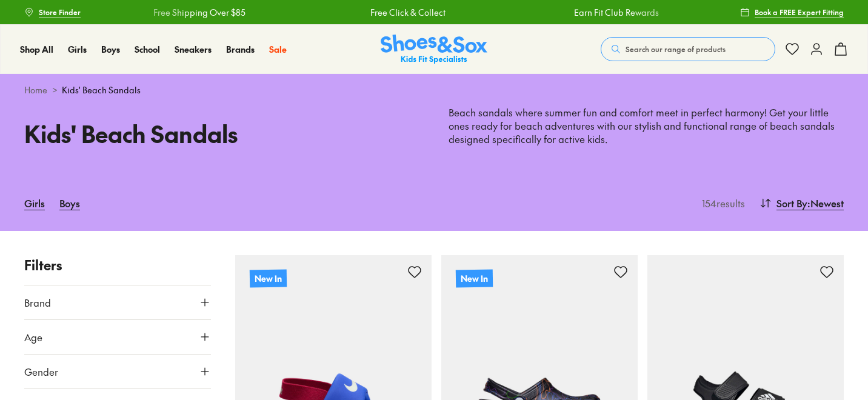  Describe the element at coordinates (792, 12) in the screenshot. I see `a: Book a FREE Expert Fitting` at that location.